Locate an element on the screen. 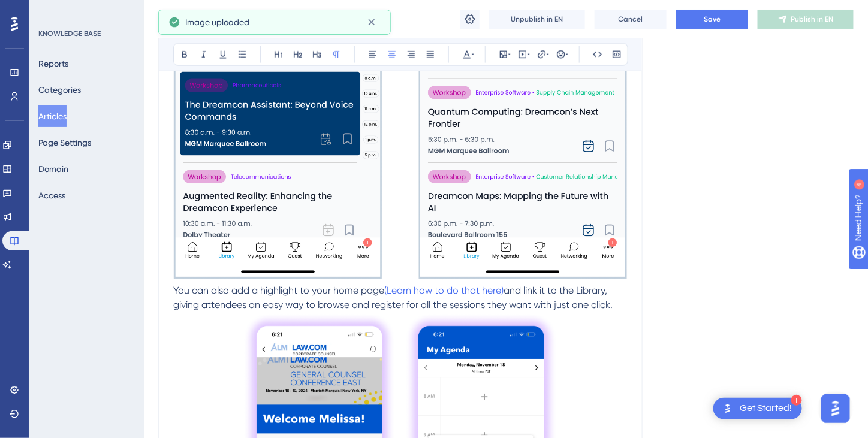 The height and width of the screenshot is (438, 868). div: Get Started! is located at coordinates (767, 409).